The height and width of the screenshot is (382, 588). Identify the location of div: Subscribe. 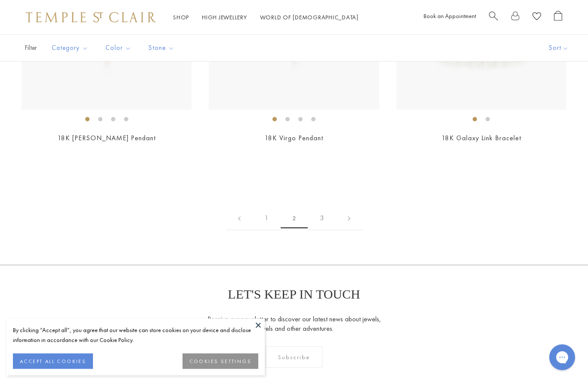
(294, 358).